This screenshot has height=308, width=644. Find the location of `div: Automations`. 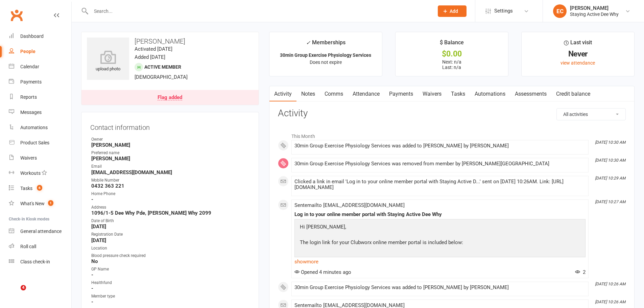

div: Automations is located at coordinates (34, 128).